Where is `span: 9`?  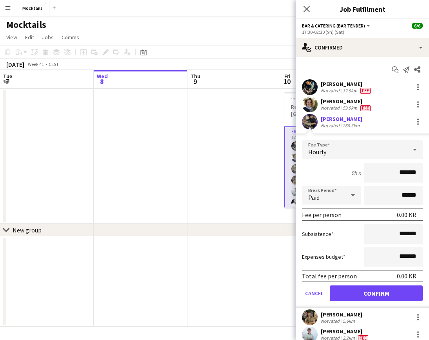
span: 9 is located at coordinates (195, 81).